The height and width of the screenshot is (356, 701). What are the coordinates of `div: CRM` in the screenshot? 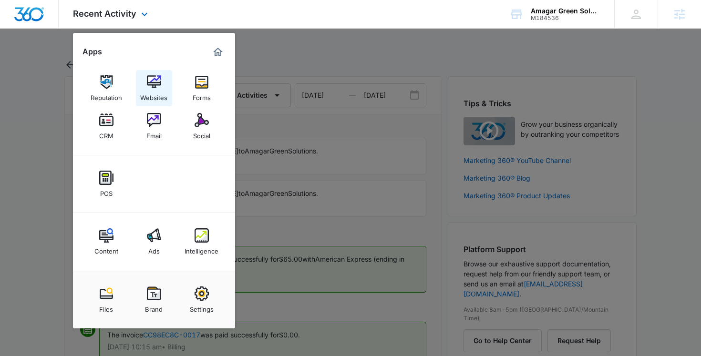 It's located at (106, 133).